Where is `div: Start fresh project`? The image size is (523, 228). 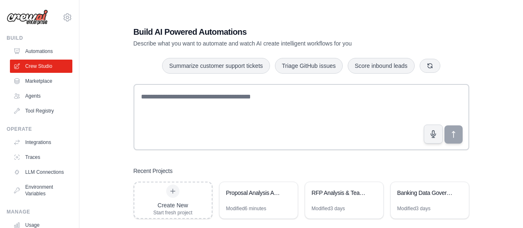 div: Start fresh project is located at coordinates (173, 213).